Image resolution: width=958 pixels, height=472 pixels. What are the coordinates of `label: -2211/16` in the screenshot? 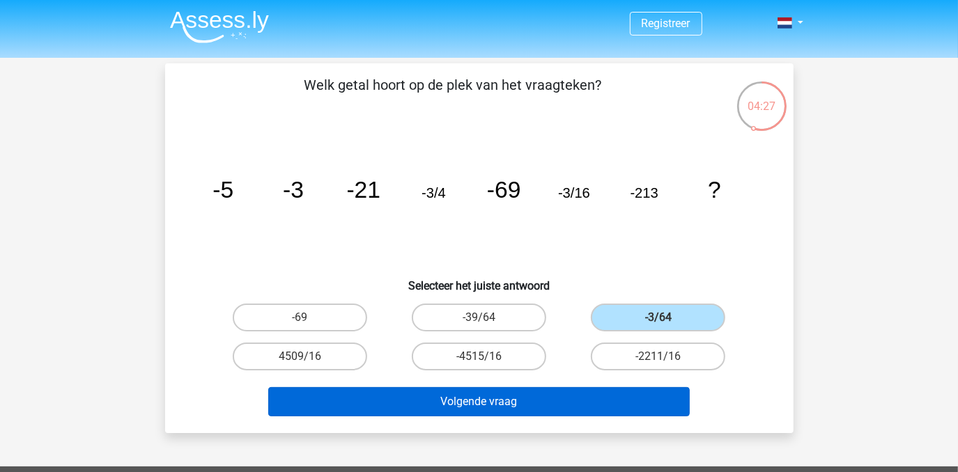 It's located at (658, 357).